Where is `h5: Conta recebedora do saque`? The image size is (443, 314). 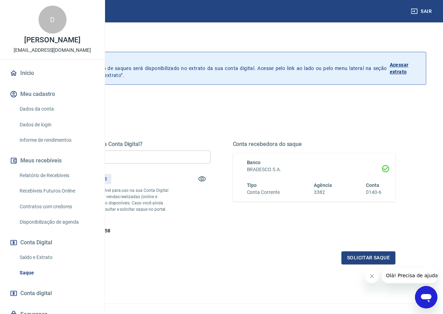
h5: Conta recebedora do saque is located at coordinates (314, 144).